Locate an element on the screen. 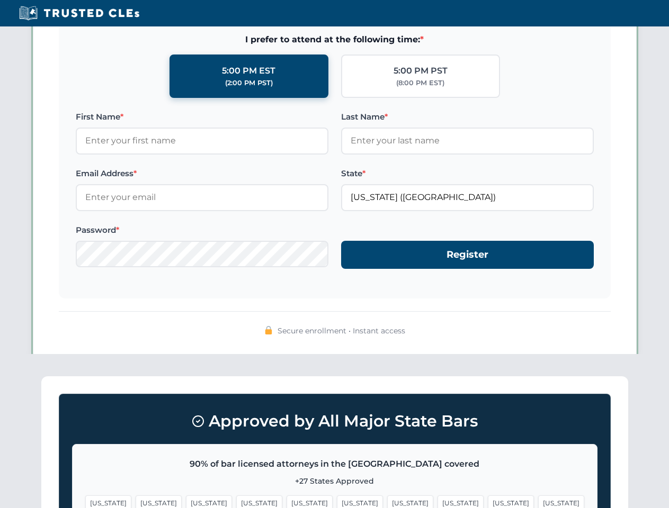  div: 5:00 PM PST is located at coordinates (420, 71).